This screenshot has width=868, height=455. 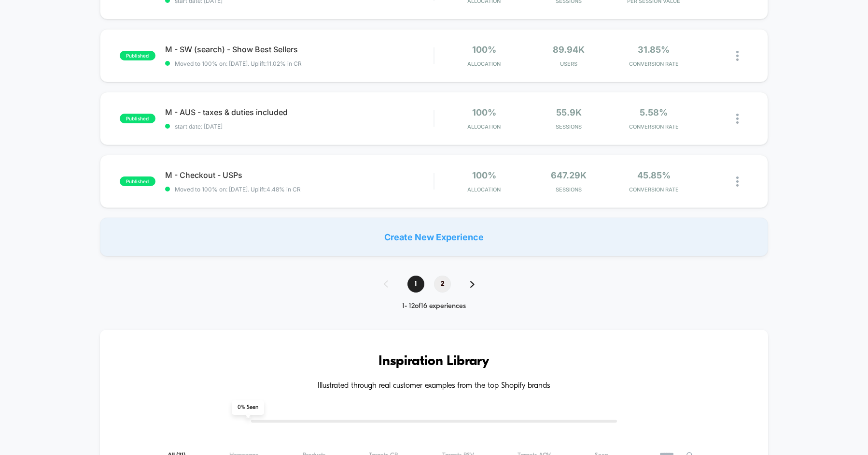 I want to click on img: pagination forward, so click(x=472, y=284).